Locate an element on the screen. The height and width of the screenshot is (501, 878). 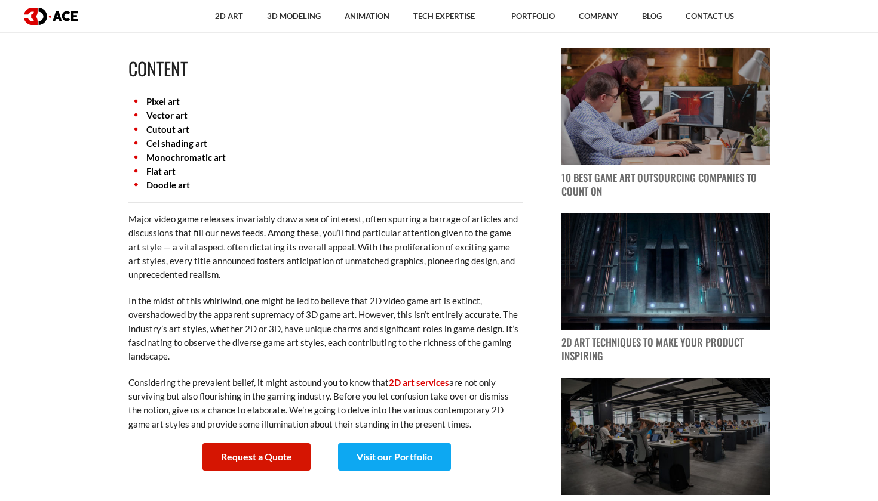
a: Cutout art is located at coordinates (168, 130).